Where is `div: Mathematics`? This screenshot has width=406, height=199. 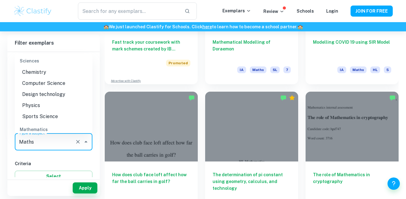
div: Mathematics is located at coordinates (54, 130).